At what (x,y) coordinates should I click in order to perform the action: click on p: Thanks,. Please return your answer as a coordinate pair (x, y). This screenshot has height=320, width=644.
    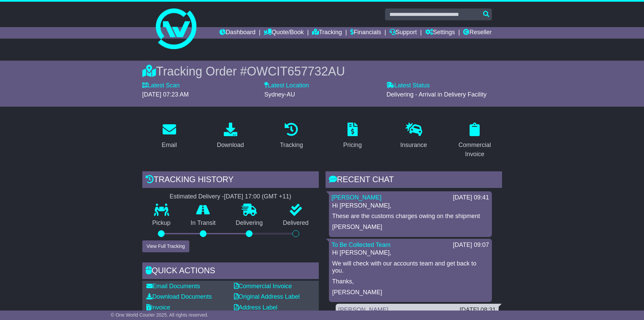
    Looking at the image, I should click on (410, 282).